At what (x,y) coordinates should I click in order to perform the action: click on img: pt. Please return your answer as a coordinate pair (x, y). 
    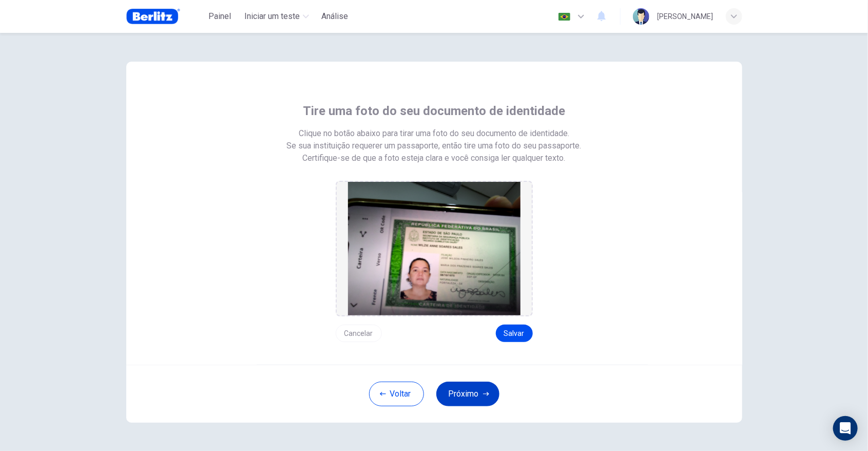
    Looking at the image, I should click on (564, 17).